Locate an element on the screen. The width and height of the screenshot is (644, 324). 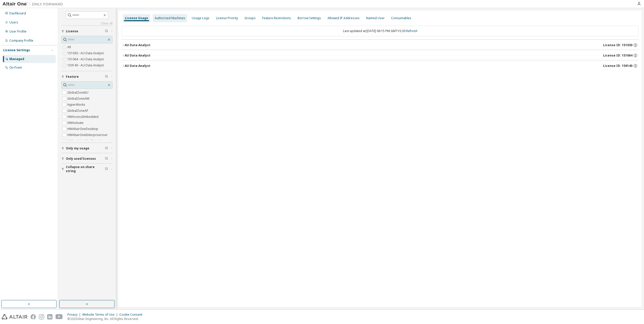
div: Privacy is located at coordinates (75, 315).